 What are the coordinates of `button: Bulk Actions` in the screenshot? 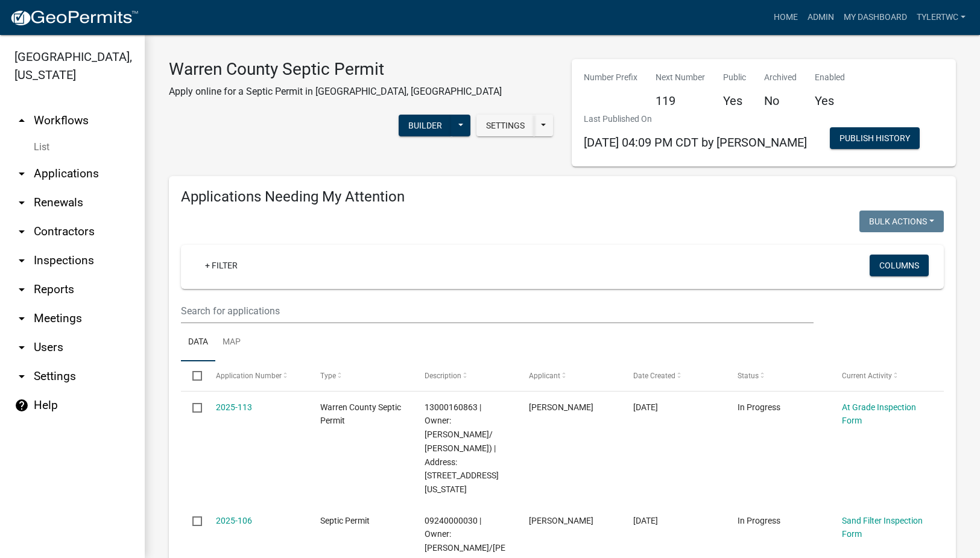 It's located at (902, 222).